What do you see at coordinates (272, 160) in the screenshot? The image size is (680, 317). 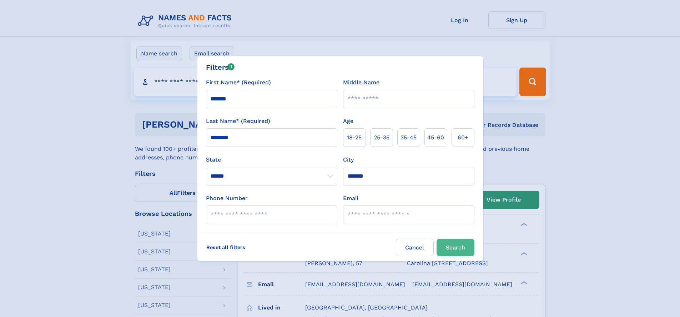 I see `label: State` at bounding box center [272, 160].